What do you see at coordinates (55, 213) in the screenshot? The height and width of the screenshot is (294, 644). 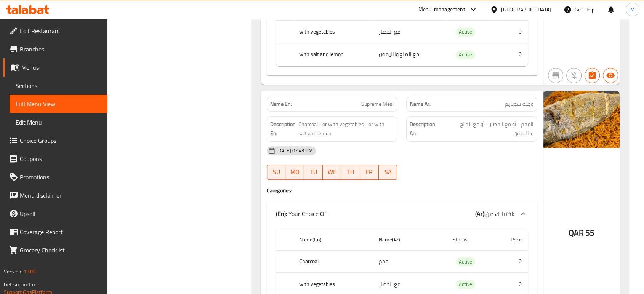 I see `a: Upsell` at bounding box center [55, 213].